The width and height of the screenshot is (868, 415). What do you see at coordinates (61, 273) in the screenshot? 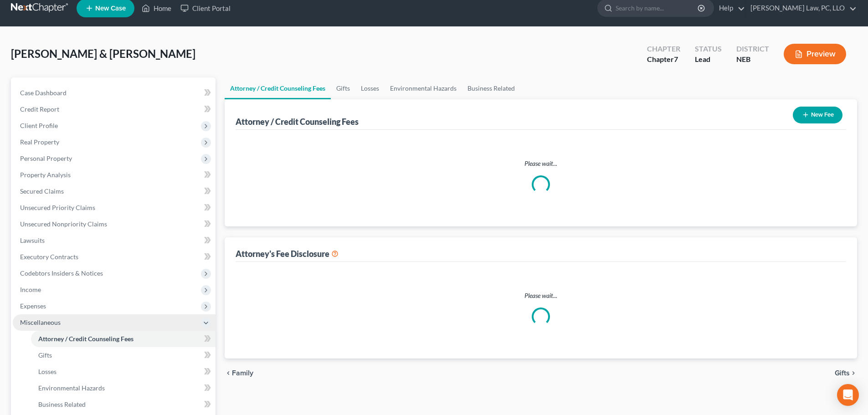
I see `span: Codebtors Insiders & Notices` at bounding box center [61, 273].